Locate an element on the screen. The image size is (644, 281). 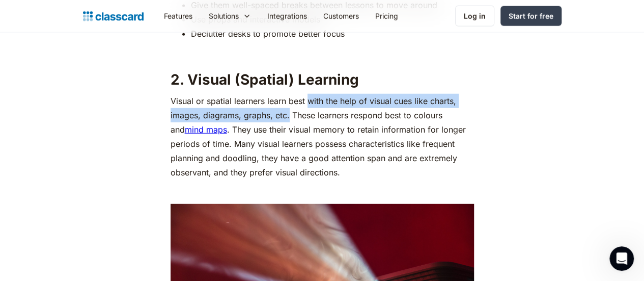
div: Log in is located at coordinates (474, 16).